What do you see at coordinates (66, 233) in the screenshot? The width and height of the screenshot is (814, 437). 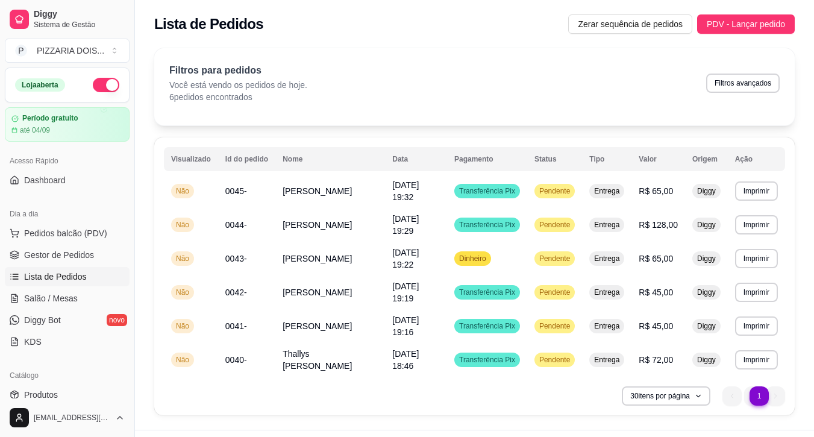 I see `span: Pedidos balcão (PDV)` at bounding box center [66, 233].